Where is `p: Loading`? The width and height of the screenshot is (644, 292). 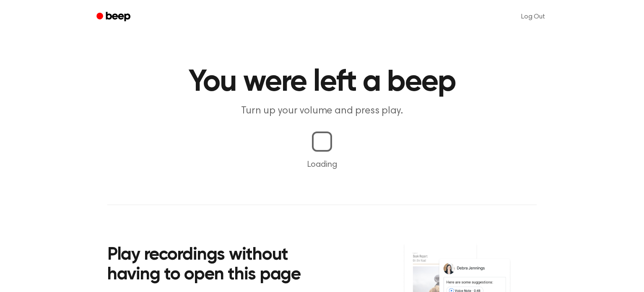 p: Loading is located at coordinates (322, 165).